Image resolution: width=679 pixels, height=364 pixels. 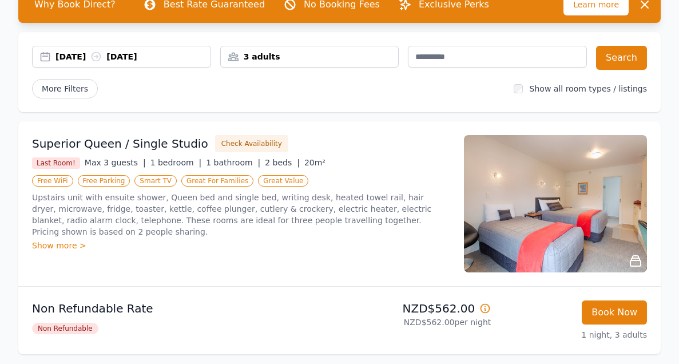 I want to click on button: Check Availability, so click(x=252, y=144).